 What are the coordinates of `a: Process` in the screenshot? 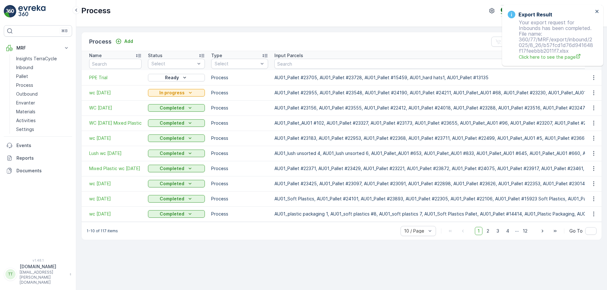 It's located at (43, 85).